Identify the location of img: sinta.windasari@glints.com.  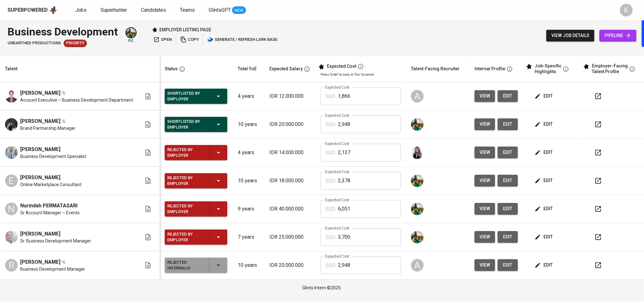
(418, 152).